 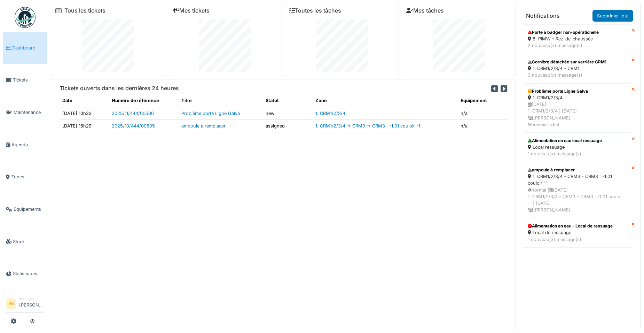 What do you see at coordinates (578, 232) in the screenshot?
I see `div: Local de ressuage` at bounding box center [578, 232].